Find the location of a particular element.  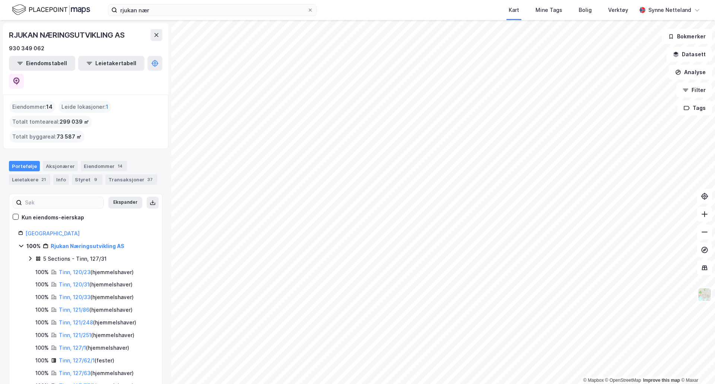

a: Tinn, 127/1 is located at coordinates (72, 348).